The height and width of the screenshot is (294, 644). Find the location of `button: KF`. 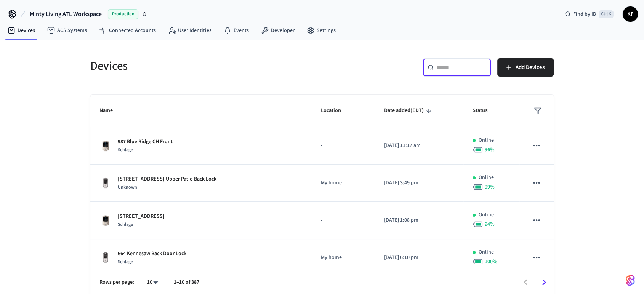

button: KF is located at coordinates (630, 14).